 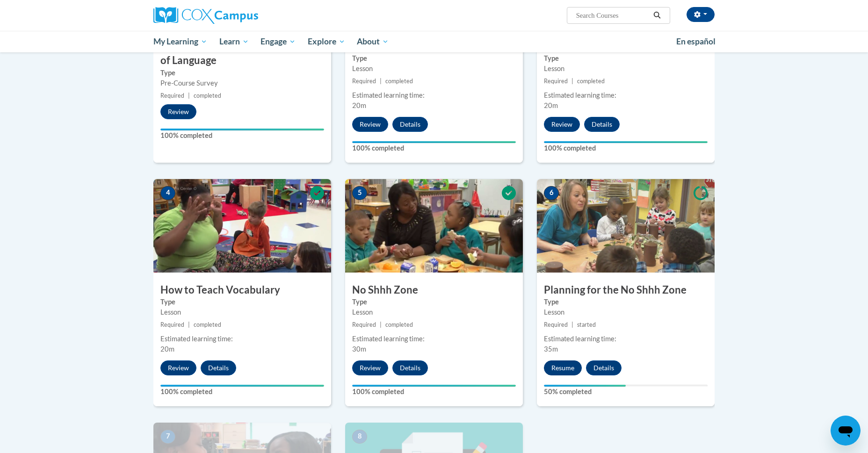 What do you see at coordinates (700, 14) in the screenshot?
I see `button: Account Settings` at bounding box center [700, 14].